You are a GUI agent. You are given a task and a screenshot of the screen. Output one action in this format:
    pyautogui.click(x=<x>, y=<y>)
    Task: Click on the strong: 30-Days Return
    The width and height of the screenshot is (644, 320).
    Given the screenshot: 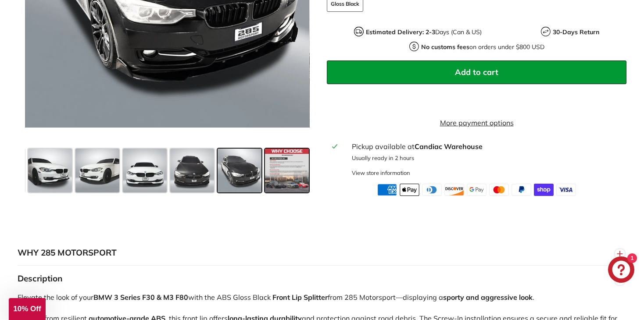 What is the action you would take?
    pyautogui.click(x=576, y=31)
    